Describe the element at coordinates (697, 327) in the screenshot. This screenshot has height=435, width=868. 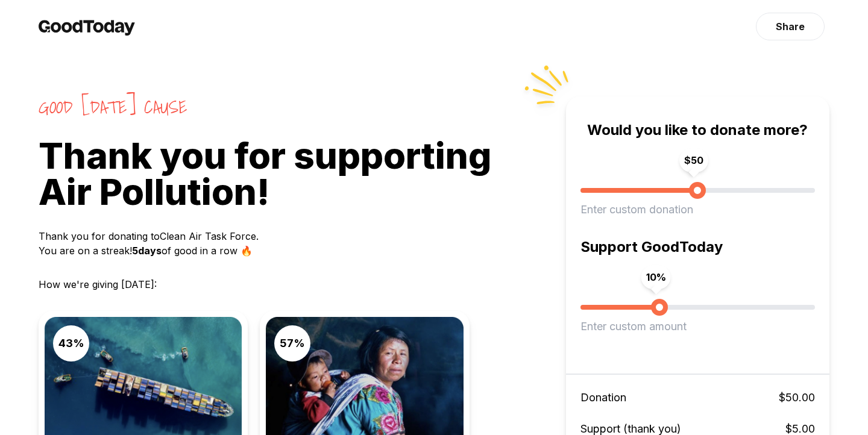
I see `div: Enter custom amount` at that location.